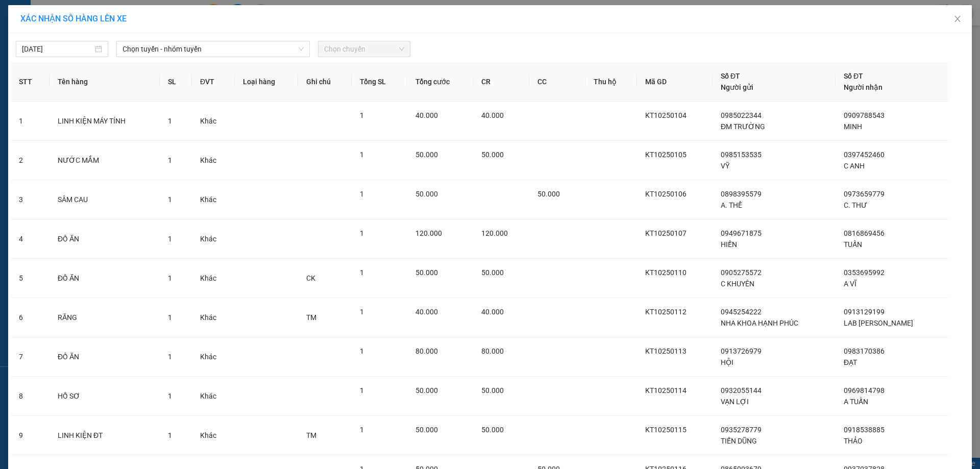 The height and width of the screenshot is (469, 980). What do you see at coordinates (739, 441) in the screenshot?
I see `span: TIẾN DŨNG` at bounding box center [739, 441].